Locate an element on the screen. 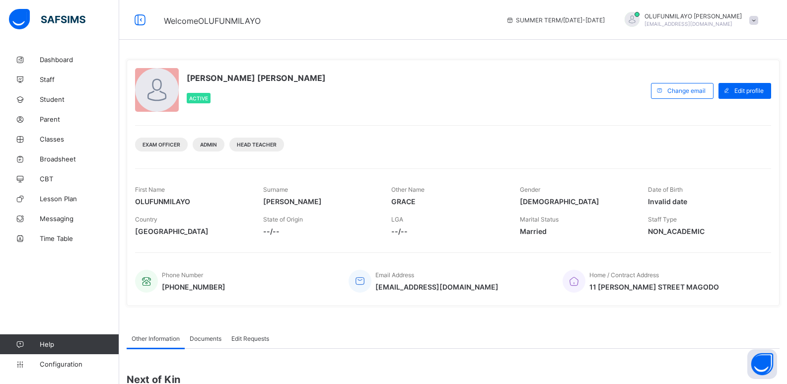 Image resolution: width=787 pixels, height=384 pixels. span: Lesson Plan is located at coordinates (79, 199).